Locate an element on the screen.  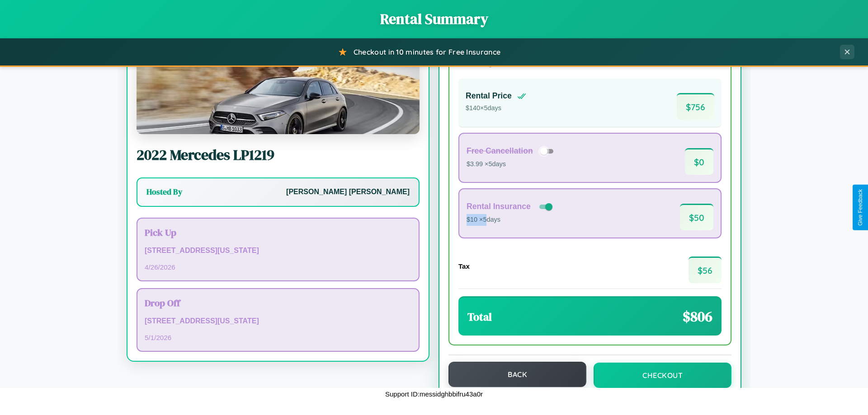
p: 5 / 1 / 2026 is located at coordinates (278, 338).